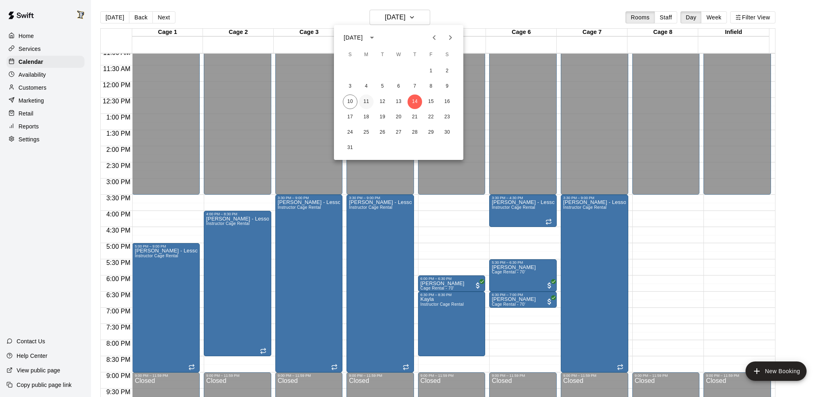  I want to click on button: 13, so click(398, 102).